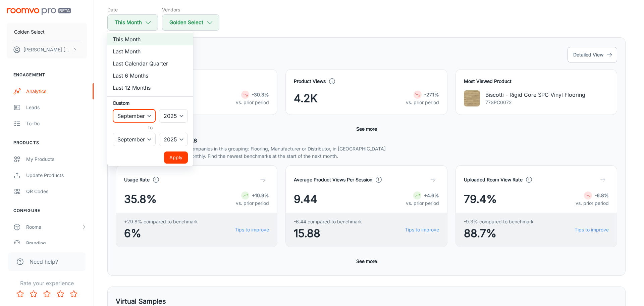  What do you see at coordinates (150, 51) in the screenshot?
I see `li: Last Month` at bounding box center [150, 51].